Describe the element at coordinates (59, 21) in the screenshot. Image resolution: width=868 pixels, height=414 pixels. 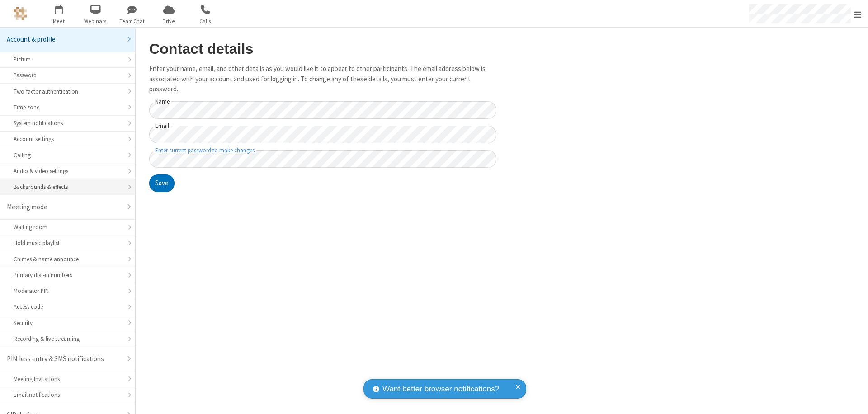
I see `span: Meet` at that location.